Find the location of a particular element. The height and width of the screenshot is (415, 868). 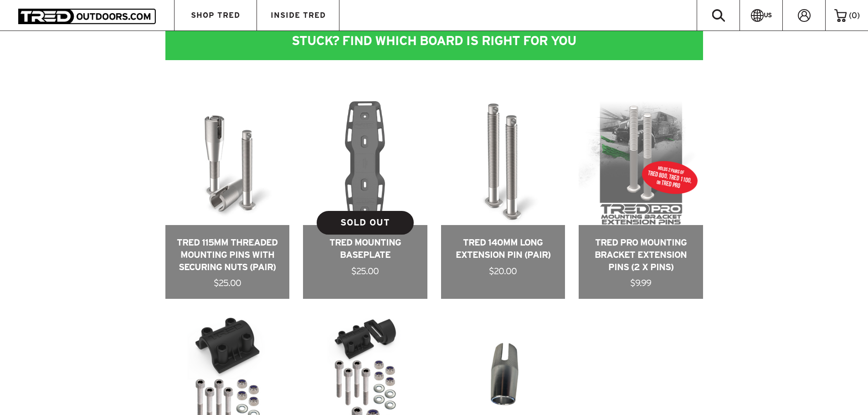

a: SOLD OUT is located at coordinates (365, 223).